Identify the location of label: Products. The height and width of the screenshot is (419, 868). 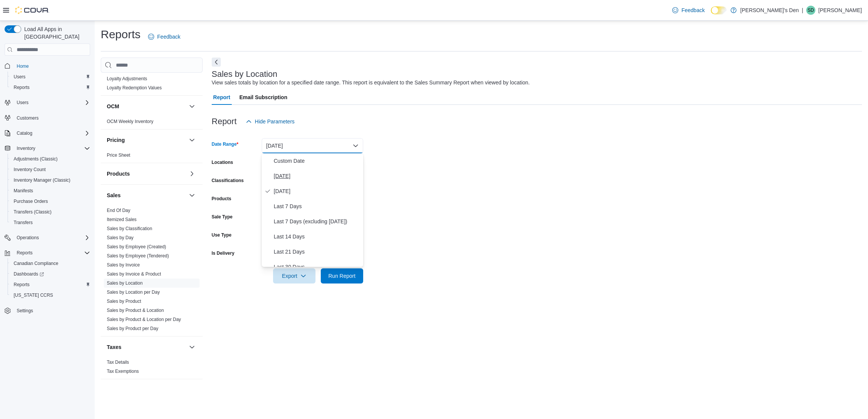
(222, 199).